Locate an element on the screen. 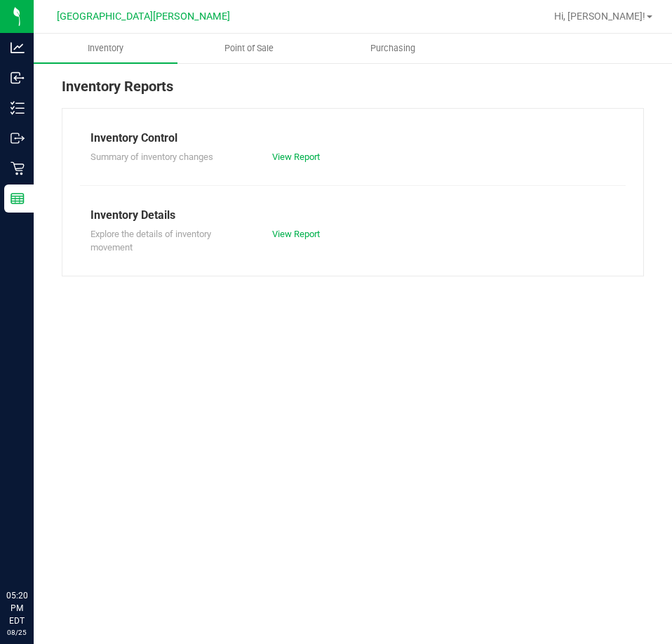 The height and width of the screenshot is (644, 672). div: Inventory Reports is located at coordinates (353, 92).